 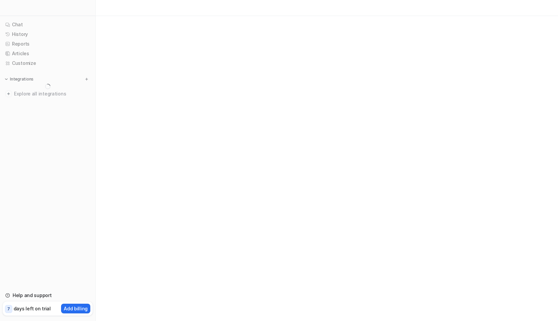 I want to click on button: Integrations, so click(x=19, y=79).